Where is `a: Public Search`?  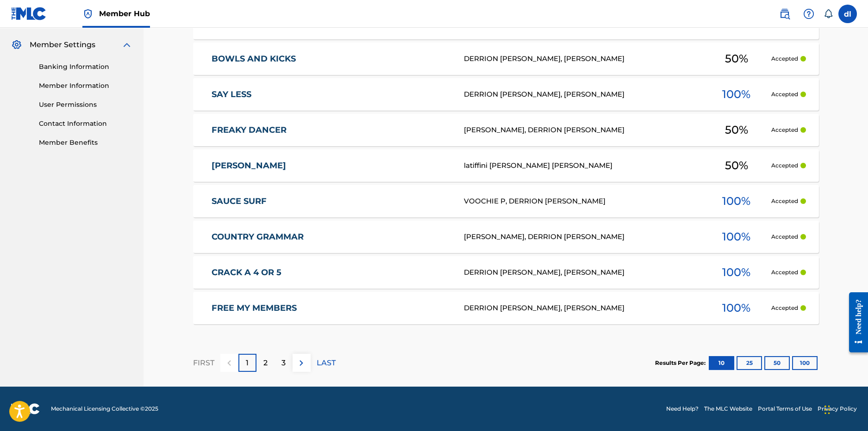
a: Public Search is located at coordinates (784, 14).